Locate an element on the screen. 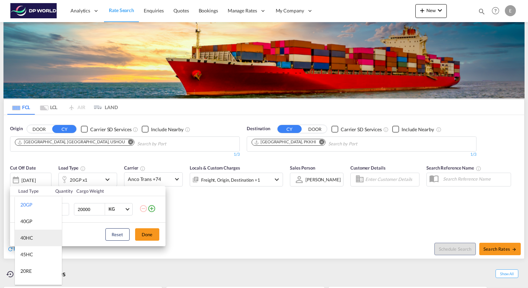  div: 45HC is located at coordinates (27, 255).